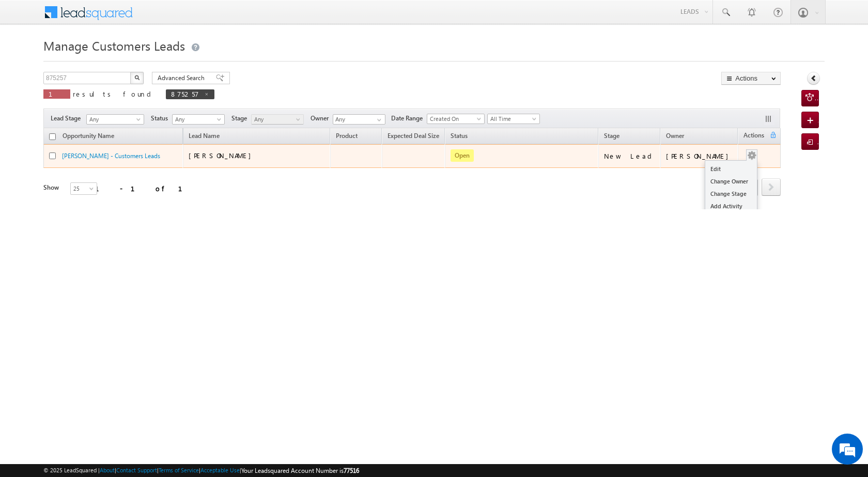 The height and width of the screenshot is (477, 868). I want to click on span: Opportunity Name, so click(89, 135).